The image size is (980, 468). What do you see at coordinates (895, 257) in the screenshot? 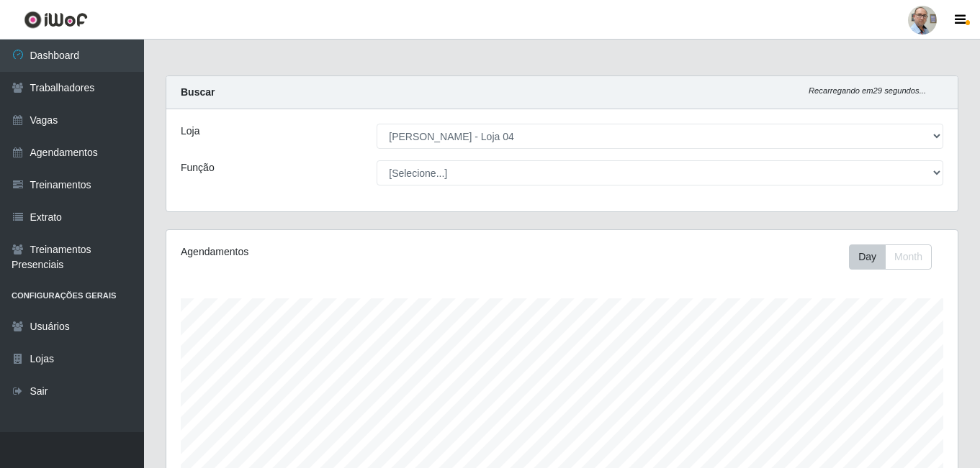
I see `div: Toolbar with button groups` at bounding box center [895, 257].